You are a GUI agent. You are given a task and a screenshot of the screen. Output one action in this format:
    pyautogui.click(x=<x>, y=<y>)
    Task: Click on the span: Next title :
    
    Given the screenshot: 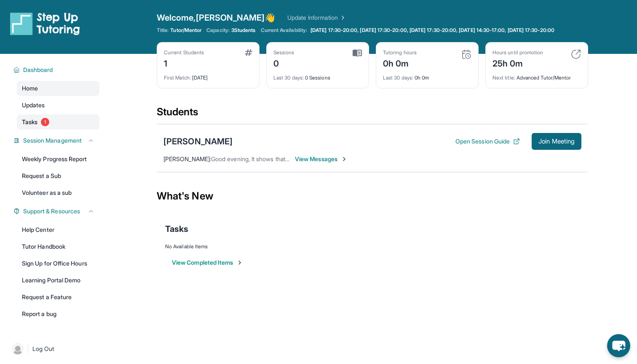 What is the action you would take?
    pyautogui.click(x=504, y=77)
    